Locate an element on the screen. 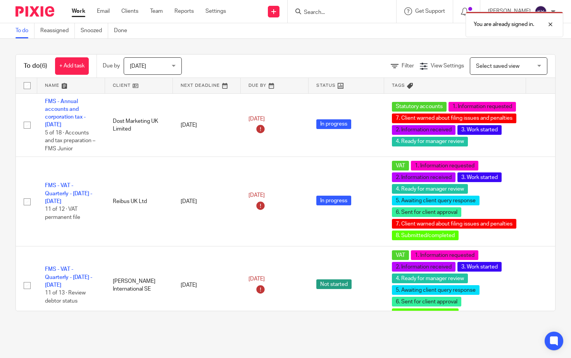 The height and width of the screenshot is (358, 571). span: Select saved view is located at coordinates (498, 66).